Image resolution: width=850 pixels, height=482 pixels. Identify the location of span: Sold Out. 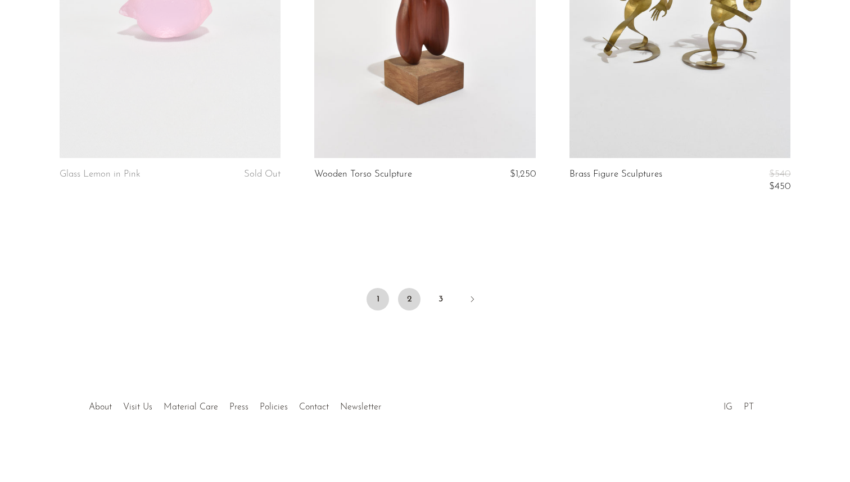
(262, 174).